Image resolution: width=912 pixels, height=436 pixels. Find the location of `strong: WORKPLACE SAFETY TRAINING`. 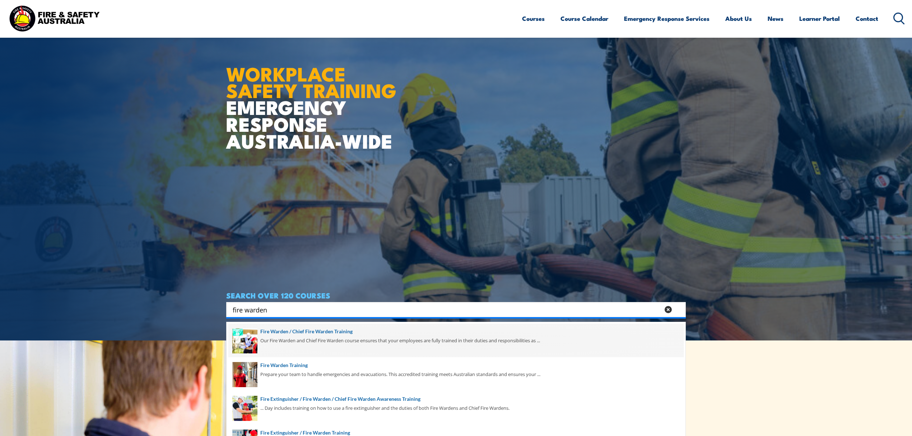

strong: WORKPLACE SAFETY TRAINING is located at coordinates (311, 82).